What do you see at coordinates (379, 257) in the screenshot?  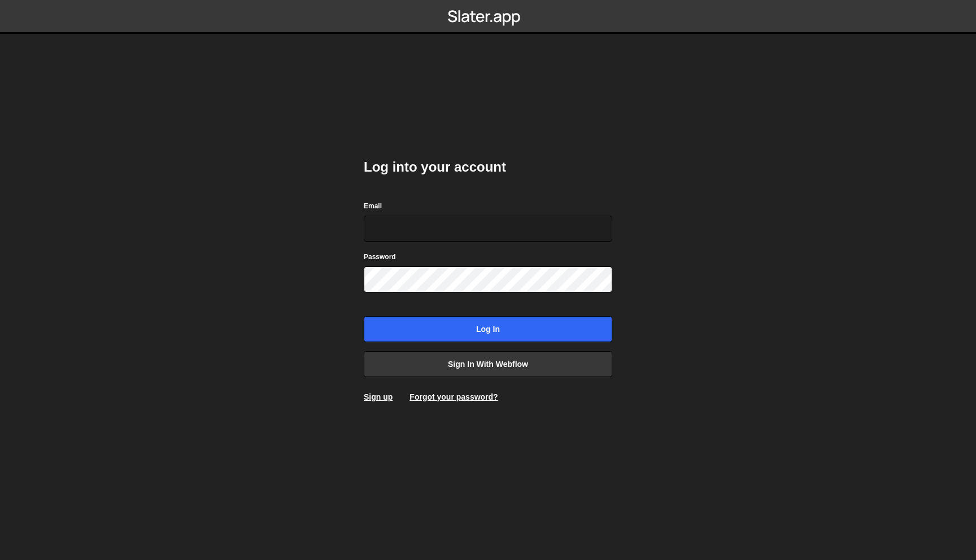 I see `label: Password` at bounding box center [379, 257].